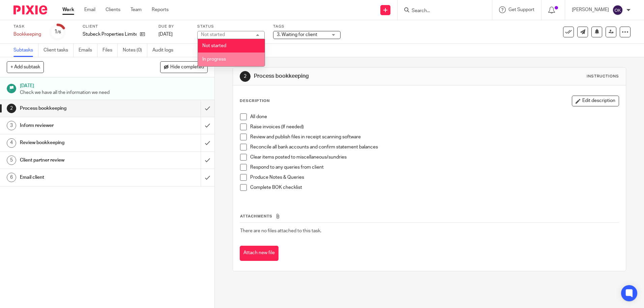  I want to click on div: 4, so click(11, 143).